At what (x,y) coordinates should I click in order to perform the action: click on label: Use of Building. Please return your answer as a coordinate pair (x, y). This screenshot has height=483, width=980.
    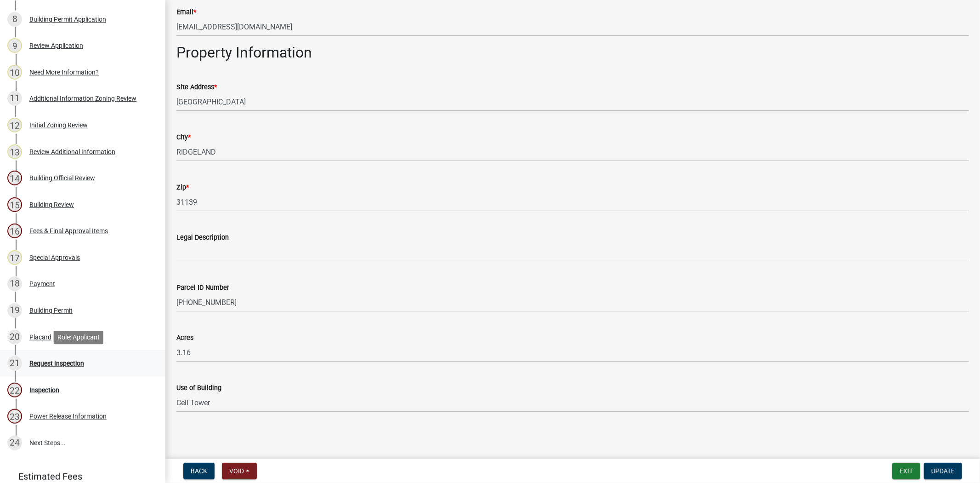
    Looking at the image, I should click on (199, 388).